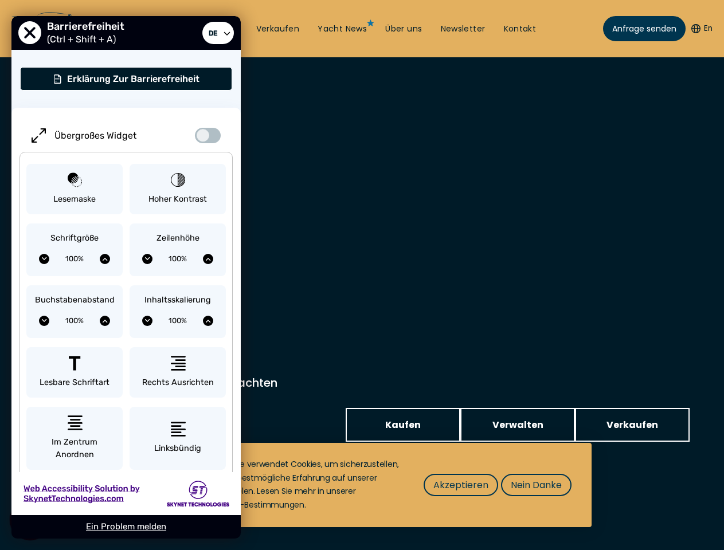 The width and height of the screenshot is (724, 550). Describe the element at coordinates (404, 29) in the screenshot. I see `a: Über uns` at that location.